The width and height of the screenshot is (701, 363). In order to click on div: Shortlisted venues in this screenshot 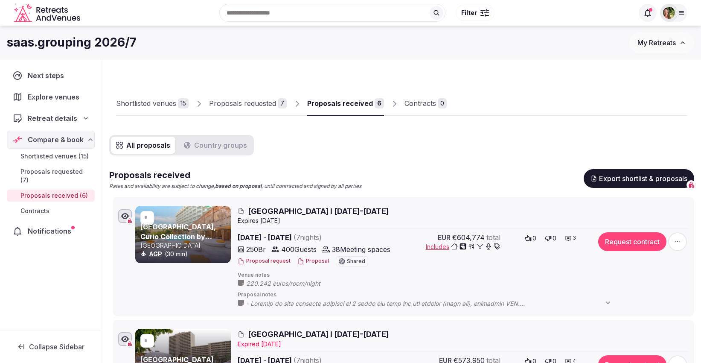, I will do `click(146, 103)`.